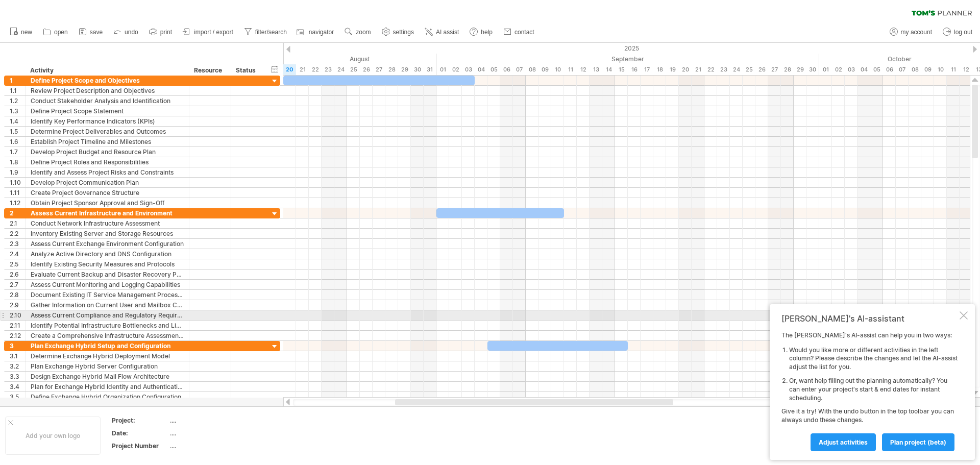 The width and height of the screenshot is (980, 465). Describe the element at coordinates (363, 32) in the screenshot. I see `span: zoom` at that location.